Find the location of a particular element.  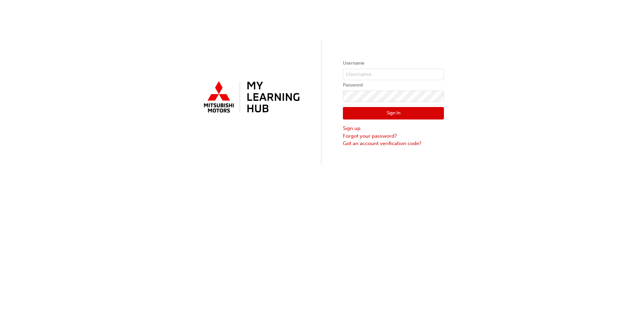

img: mmal is located at coordinates (251, 97).